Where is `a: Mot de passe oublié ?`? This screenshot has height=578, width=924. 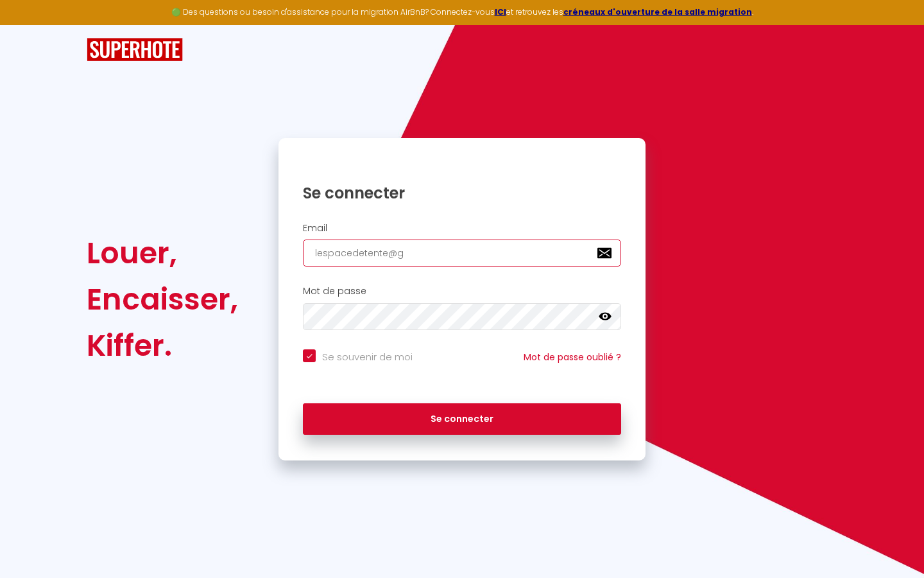 a: Mot de passe oublié ? is located at coordinates (572, 357).